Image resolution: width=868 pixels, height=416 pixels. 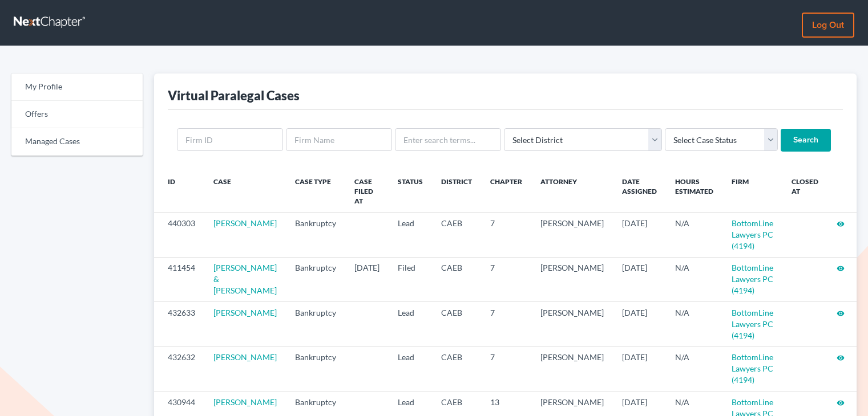 I want to click on input: Search, so click(x=805, y=140).